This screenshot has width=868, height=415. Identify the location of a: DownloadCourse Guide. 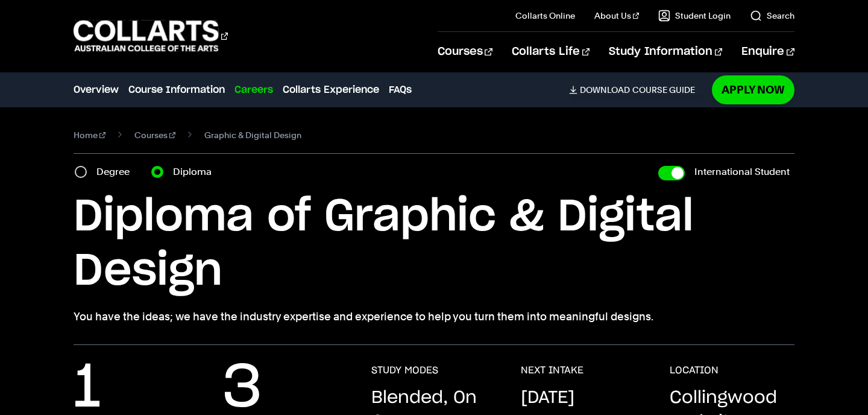
(636, 90).